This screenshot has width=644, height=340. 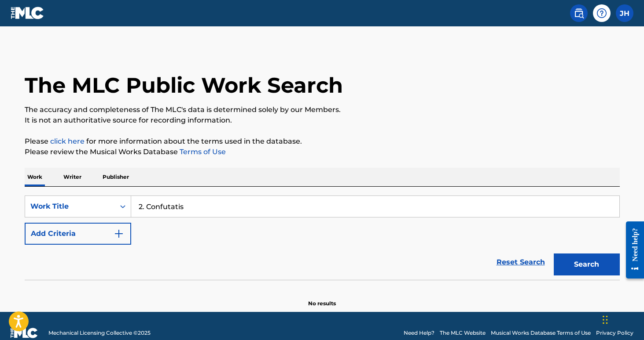 What do you see at coordinates (67, 141) in the screenshot?
I see `a: click here` at bounding box center [67, 141].